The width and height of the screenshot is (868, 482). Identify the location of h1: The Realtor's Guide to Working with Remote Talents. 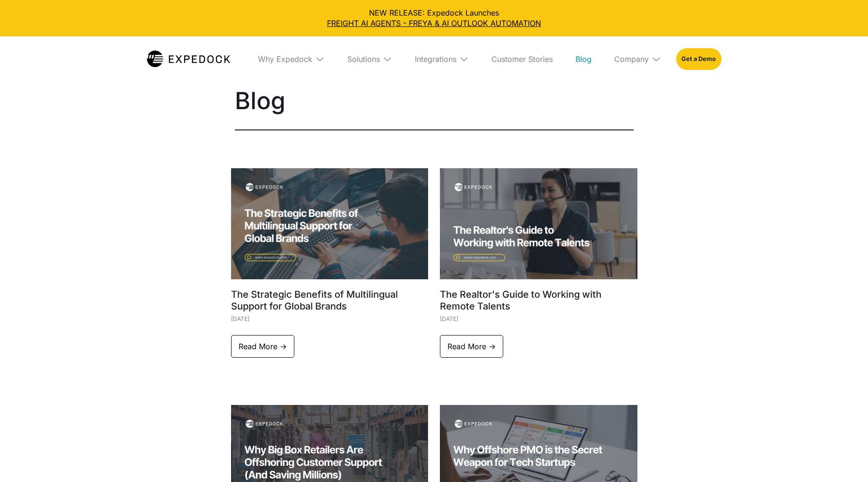
(539, 301).